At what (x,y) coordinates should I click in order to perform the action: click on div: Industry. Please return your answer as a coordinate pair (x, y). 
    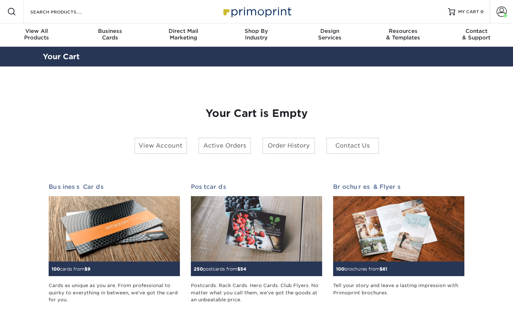
    Looking at the image, I should click on (256, 34).